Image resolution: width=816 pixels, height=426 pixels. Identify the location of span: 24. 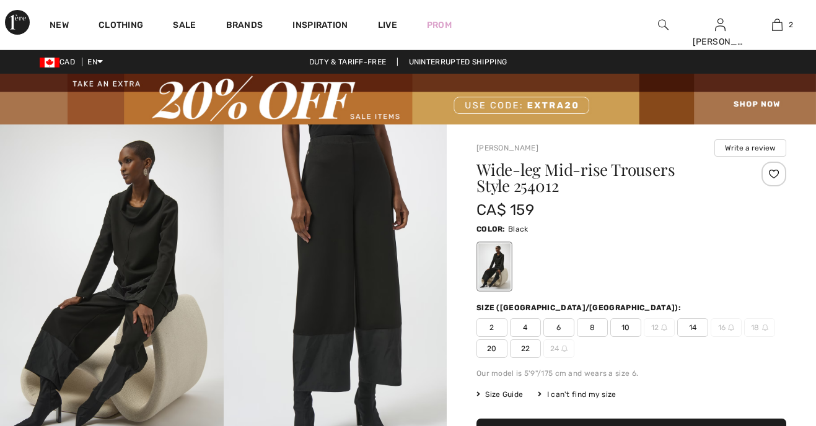
(559, 349).